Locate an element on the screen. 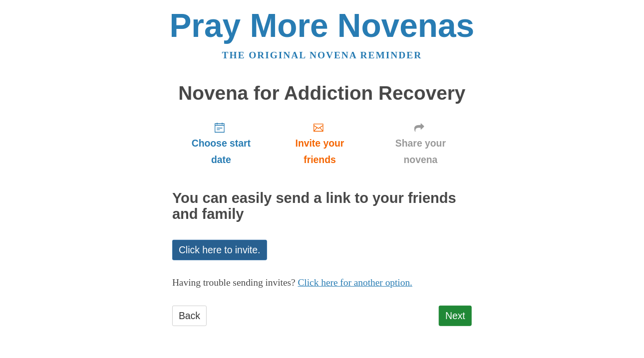 Image resolution: width=644 pixels, height=358 pixels. a: The original novena reminder is located at coordinates (322, 55).